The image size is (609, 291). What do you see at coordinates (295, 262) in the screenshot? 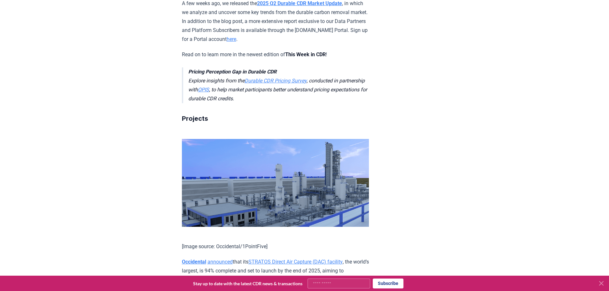
I see `a: STRATOS Direct Air Capture (DAC) facility` at bounding box center [295, 262].